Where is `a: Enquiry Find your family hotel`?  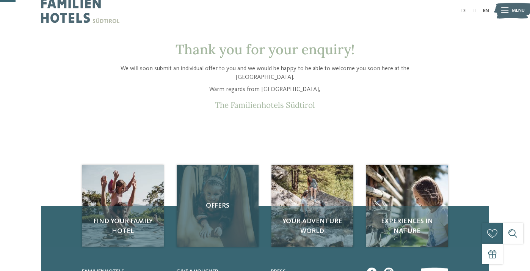 a: Enquiry Find your family hotel is located at coordinates (123, 205).